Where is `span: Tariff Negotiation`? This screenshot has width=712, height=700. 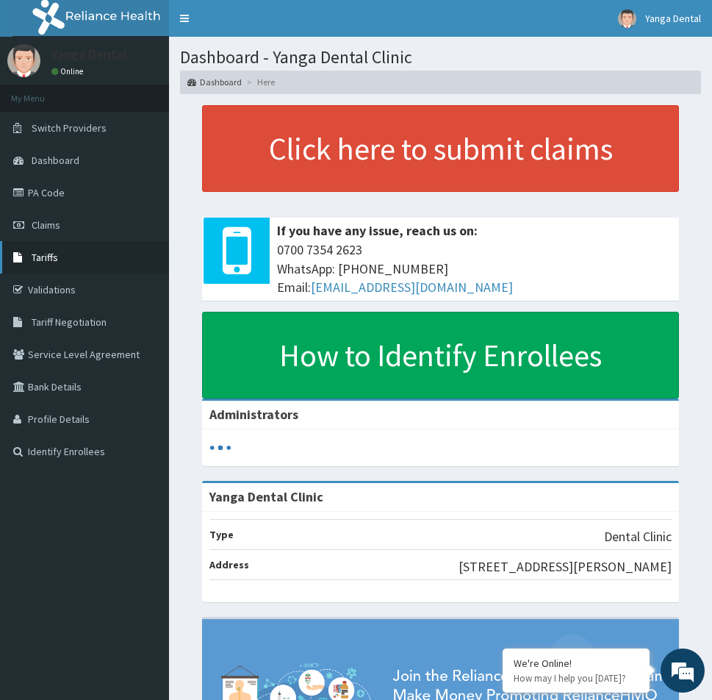
span: Tariff Negotiation is located at coordinates (69, 322).